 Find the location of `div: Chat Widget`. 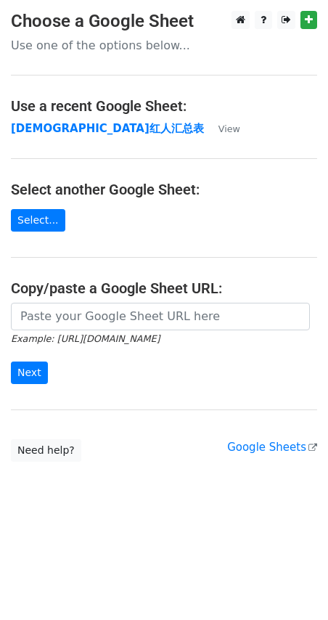

div: Chat Widget is located at coordinates (292, 586).